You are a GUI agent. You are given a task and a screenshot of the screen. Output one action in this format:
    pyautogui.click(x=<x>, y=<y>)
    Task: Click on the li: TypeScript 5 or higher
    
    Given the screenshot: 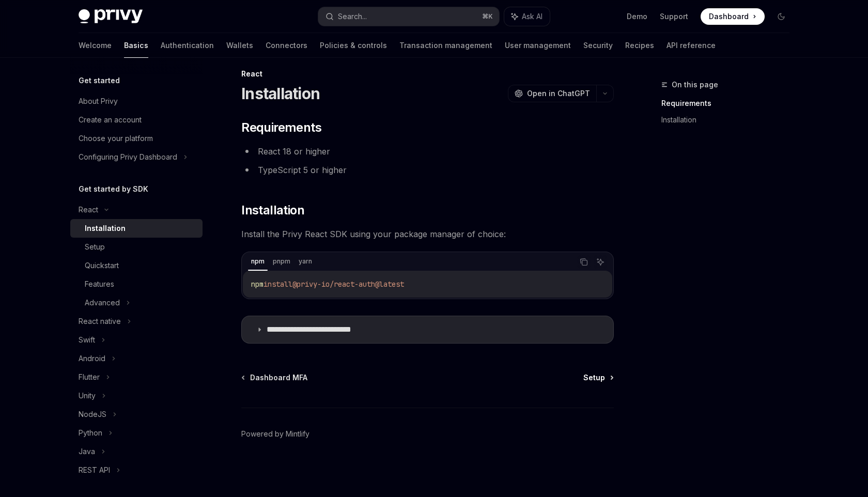 What is the action you would take?
    pyautogui.click(x=427, y=170)
    